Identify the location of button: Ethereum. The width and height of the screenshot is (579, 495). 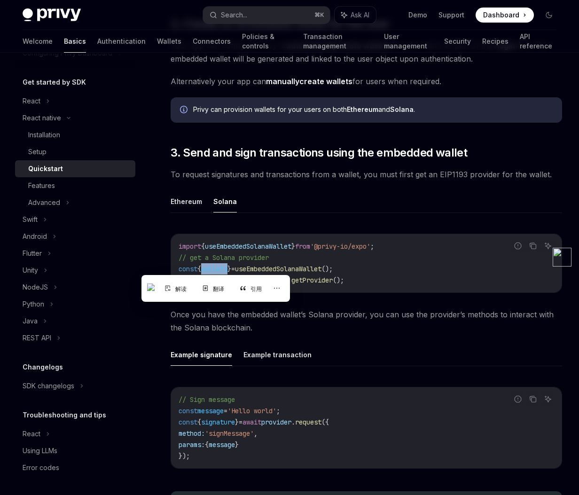
(186, 201).